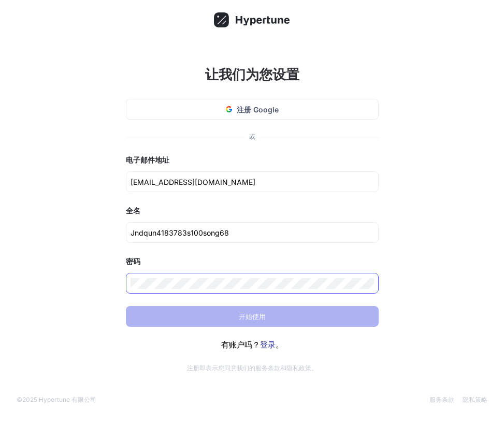  I want to click on font: 2025 Hypertune 有限公司, so click(59, 399).